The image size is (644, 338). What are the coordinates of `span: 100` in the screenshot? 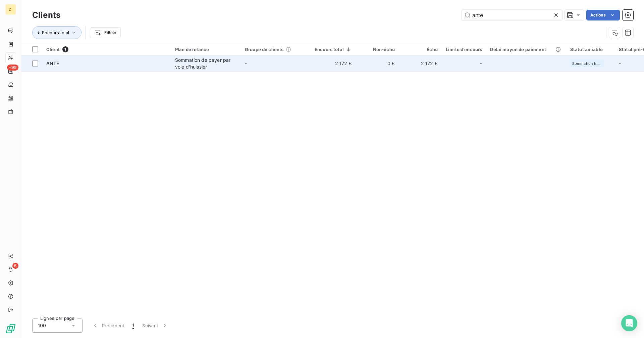 It's located at (42, 326).